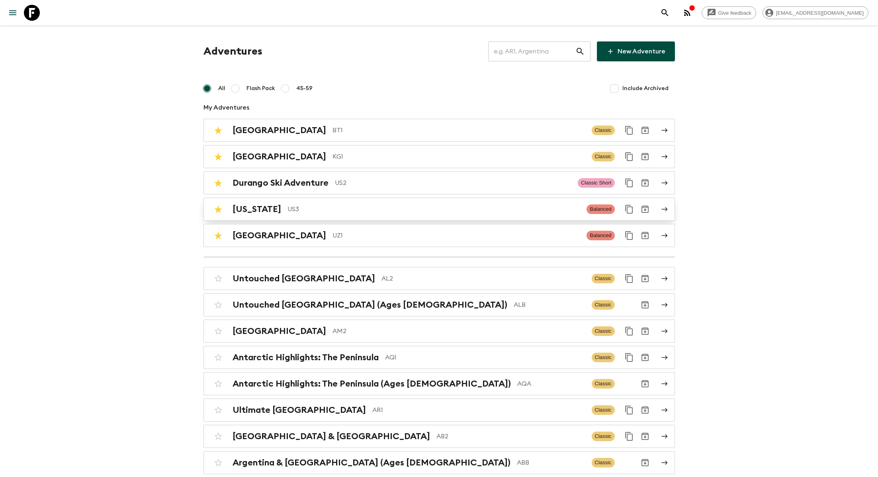 This screenshot has height=477, width=878. Describe the element at coordinates (532, 51) in the screenshot. I see `input: e.g. AR1, Argentina` at that location.